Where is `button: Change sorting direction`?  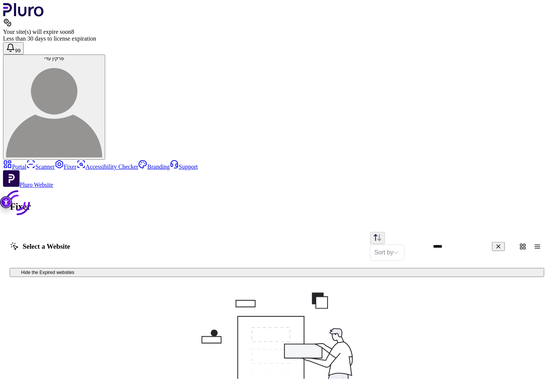
button: Change sorting direction is located at coordinates (377, 238).